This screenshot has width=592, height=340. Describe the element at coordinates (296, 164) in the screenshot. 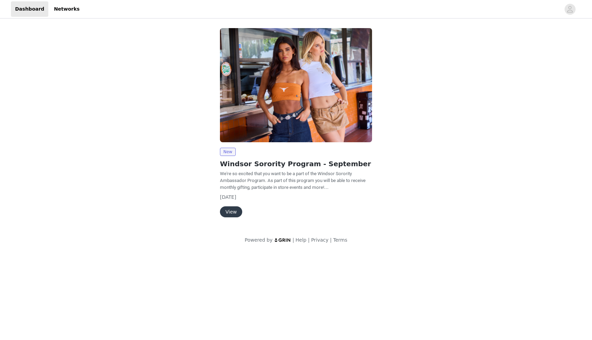

I see `h2: Windsor Sorority Program - September` at that location.